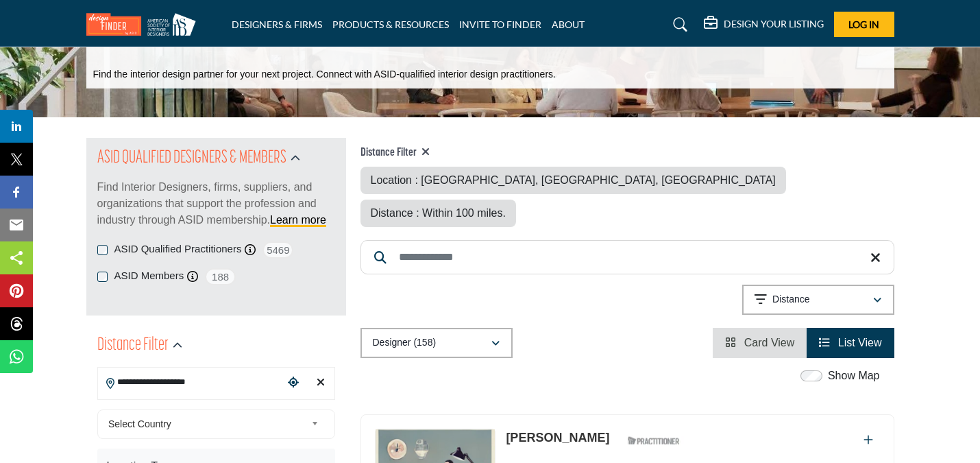 Image resolution: width=980 pixels, height=463 pixels. I want to click on a: INVITE TO FINDER, so click(501, 24).